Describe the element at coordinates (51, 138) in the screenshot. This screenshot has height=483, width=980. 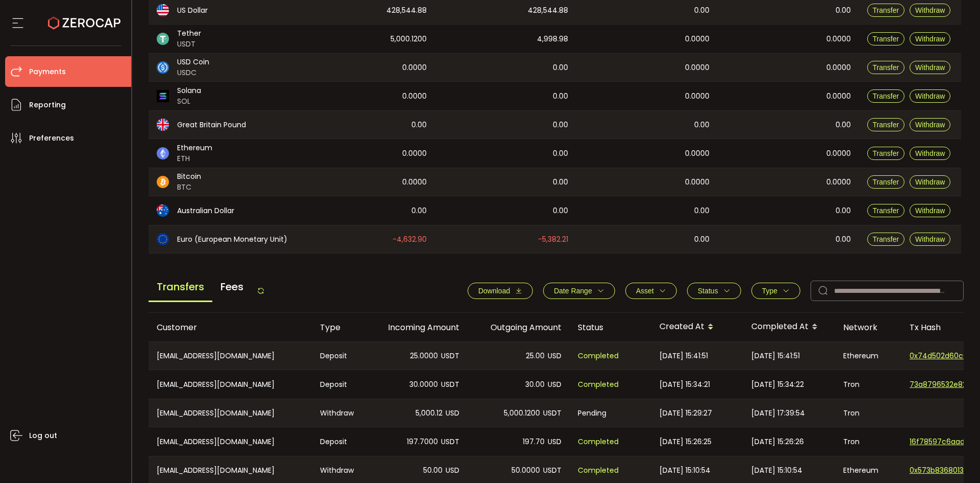
I see `span: Preferences` at that location.